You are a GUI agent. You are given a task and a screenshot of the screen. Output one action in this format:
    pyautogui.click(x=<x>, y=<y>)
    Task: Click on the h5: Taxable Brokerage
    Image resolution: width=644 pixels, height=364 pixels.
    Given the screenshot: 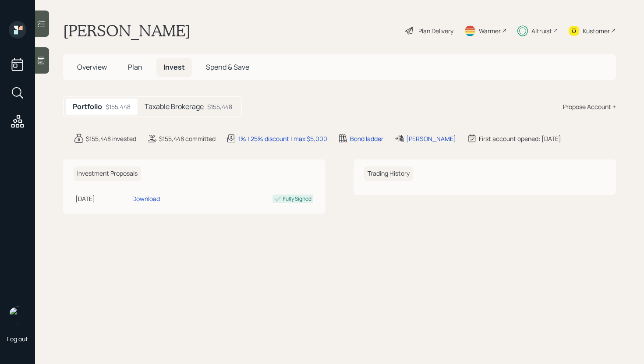 What is the action you would take?
    pyautogui.click(x=174, y=106)
    